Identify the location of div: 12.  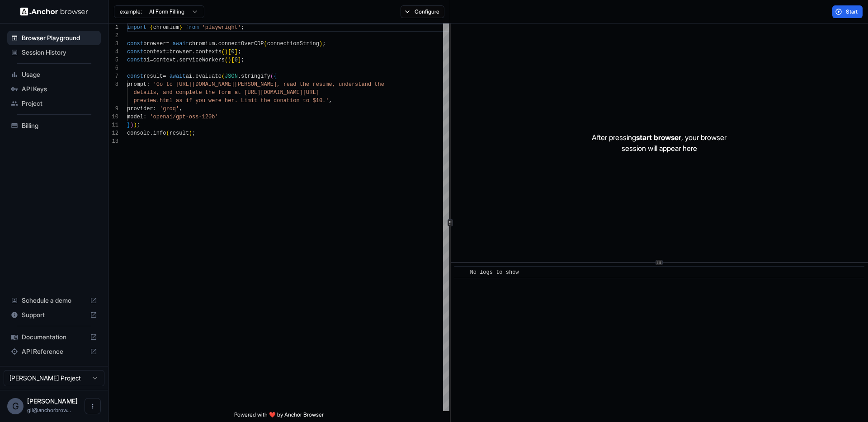
(113, 134).